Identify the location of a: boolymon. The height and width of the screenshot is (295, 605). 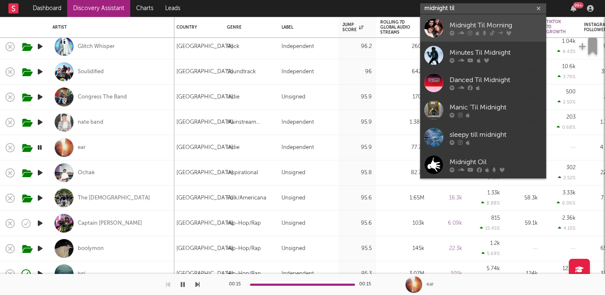
(91, 248).